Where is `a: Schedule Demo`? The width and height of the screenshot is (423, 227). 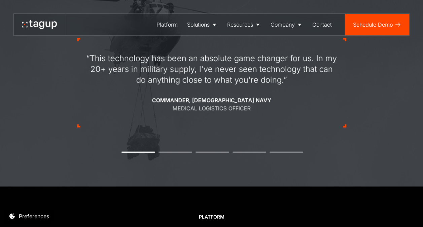
a: Schedule Demo is located at coordinates (377, 25).